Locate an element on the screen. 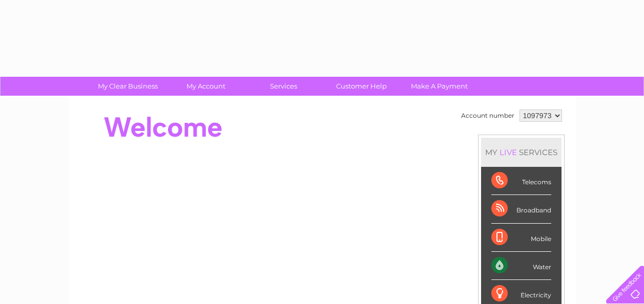 This screenshot has height=304, width=644. div: Mobile is located at coordinates (521, 238).